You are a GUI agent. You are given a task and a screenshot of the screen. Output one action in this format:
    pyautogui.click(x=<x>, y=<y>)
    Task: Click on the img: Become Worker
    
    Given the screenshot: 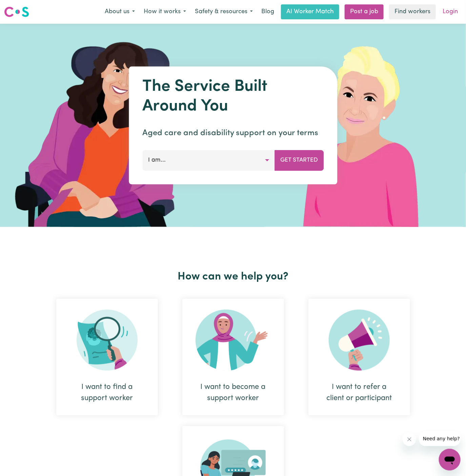 What is the action you would take?
    pyautogui.click(x=233, y=340)
    